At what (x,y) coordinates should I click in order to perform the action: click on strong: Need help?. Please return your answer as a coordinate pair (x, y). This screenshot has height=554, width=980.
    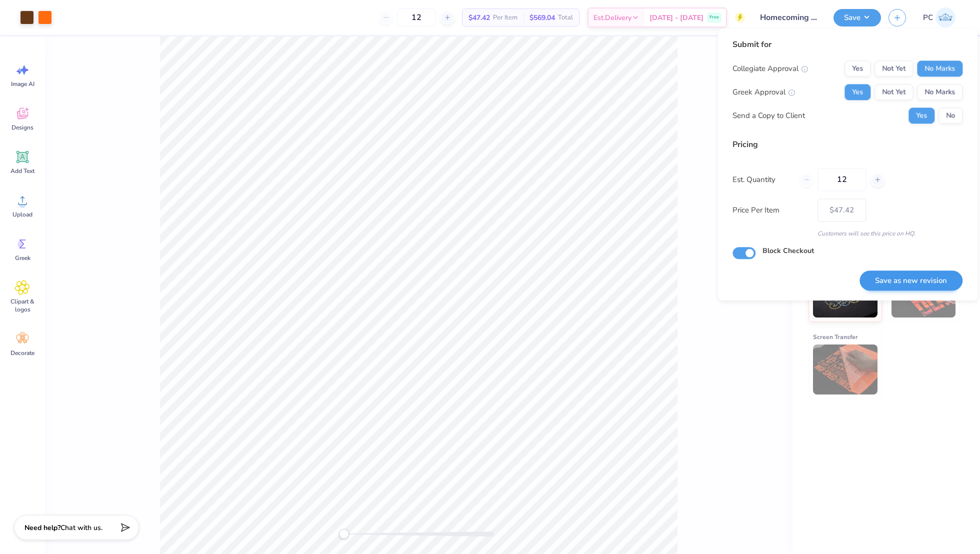
    Looking at the image, I should click on (42, 528).